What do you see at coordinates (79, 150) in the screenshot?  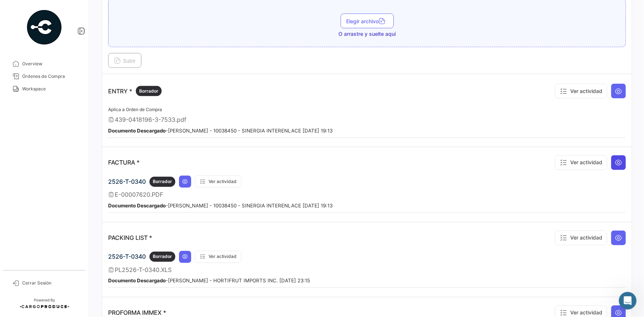 I see `div: joined the conversation` at bounding box center [79, 150].